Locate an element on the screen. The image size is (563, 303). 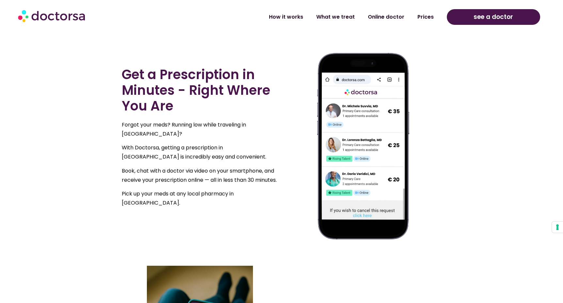
img: Doctors online in Berlin is located at coordinates (363, 146).